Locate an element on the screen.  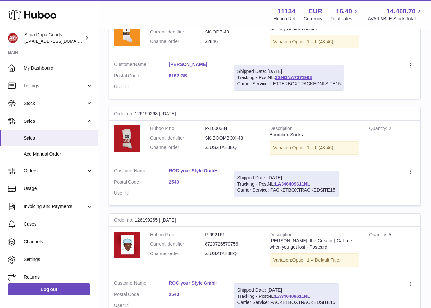
div: Supa Dupa Goods is located at coordinates (54, 38).